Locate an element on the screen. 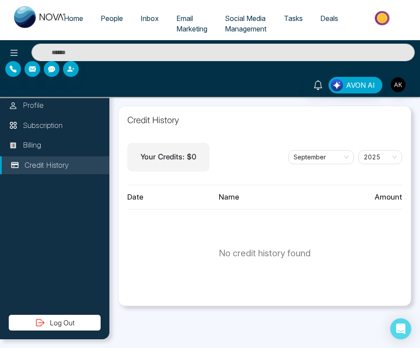  div: Amount is located at coordinates (356, 198).